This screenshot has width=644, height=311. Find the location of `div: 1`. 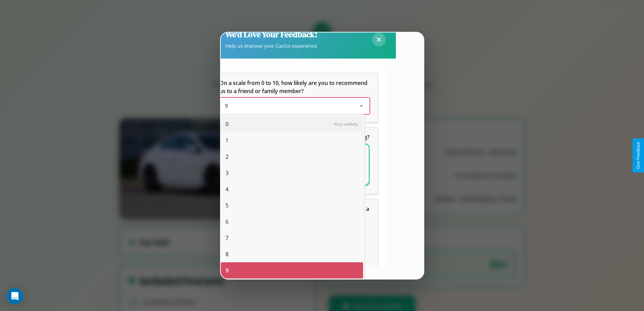

div: 1 is located at coordinates (291, 140).